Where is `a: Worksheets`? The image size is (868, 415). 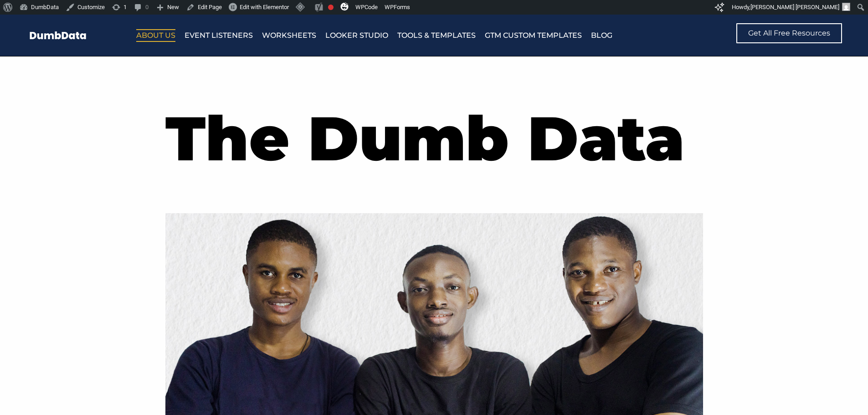
a: Worksheets is located at coordinates (289, 36).